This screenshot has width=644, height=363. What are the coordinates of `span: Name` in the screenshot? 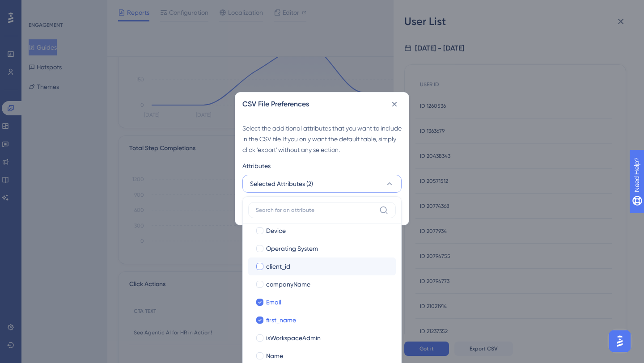 It's located at (275, 356).